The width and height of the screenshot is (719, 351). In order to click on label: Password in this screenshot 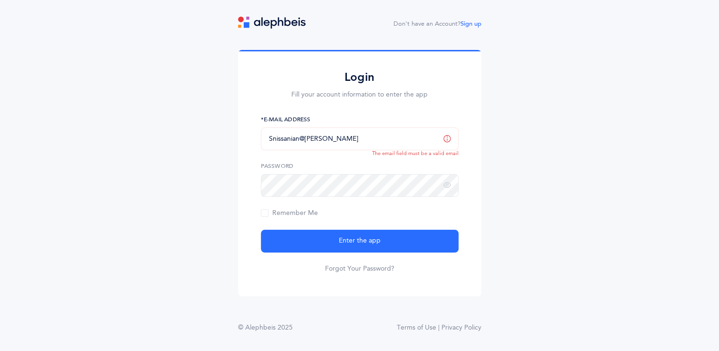, I will do `click(360, 166)`.